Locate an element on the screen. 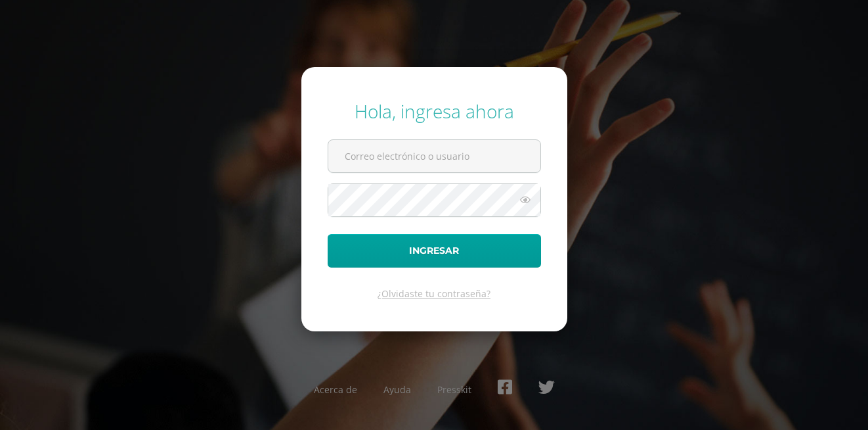 The width and height of the screenshot is (868, 430). a: Ayuda is located at coordinates (397, 389).